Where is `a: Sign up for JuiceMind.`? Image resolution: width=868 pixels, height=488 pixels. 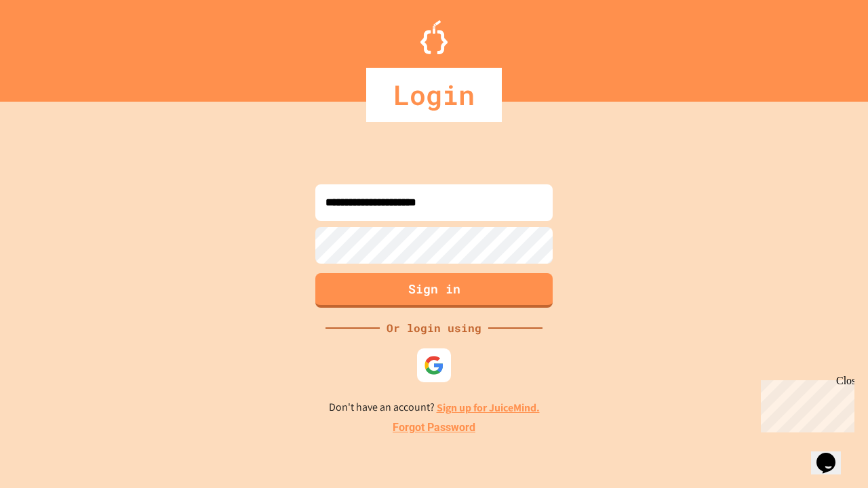
a: Sign up for JuiceMind. is located at coordinates (488, 407).